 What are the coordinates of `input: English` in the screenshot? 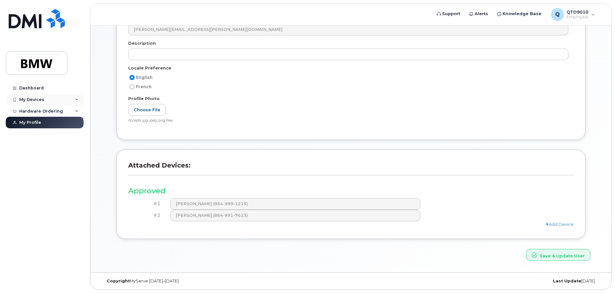 It's located at (132, 77).